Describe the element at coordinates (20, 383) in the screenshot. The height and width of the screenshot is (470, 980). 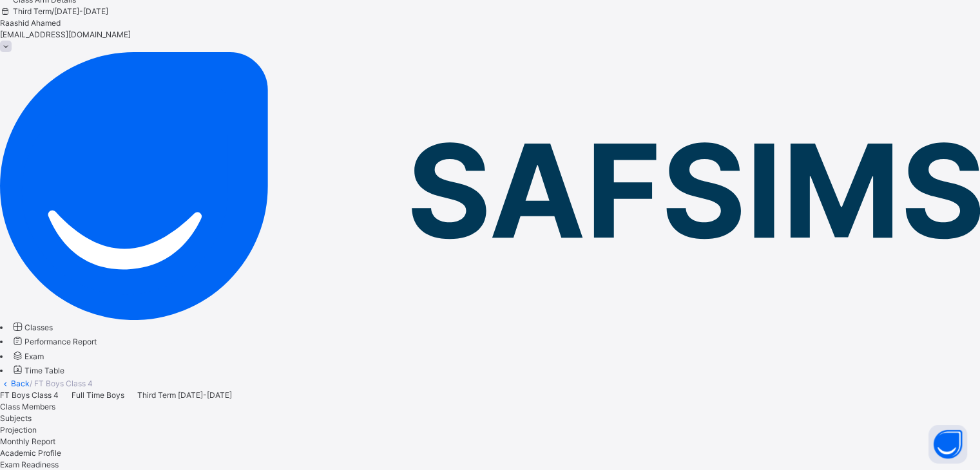
I see `a: Back` at that location.